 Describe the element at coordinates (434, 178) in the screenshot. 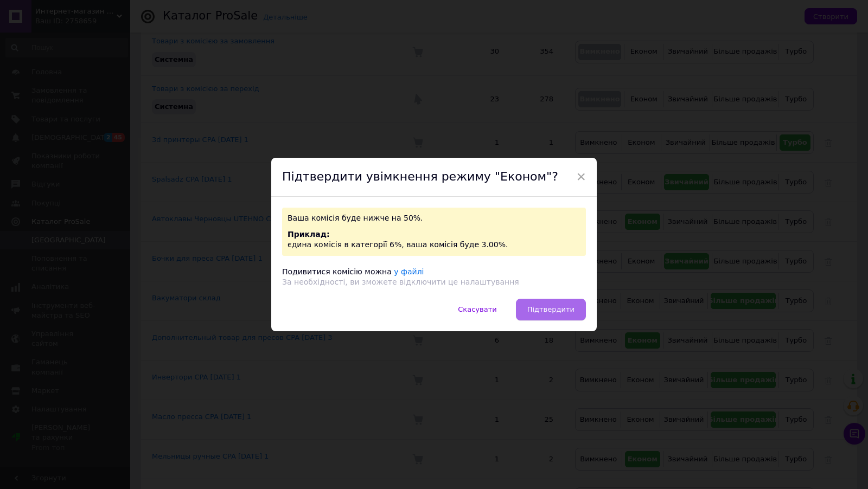

I see `div: Підтвердити увімкнення режиму "Економ"?` at that location.